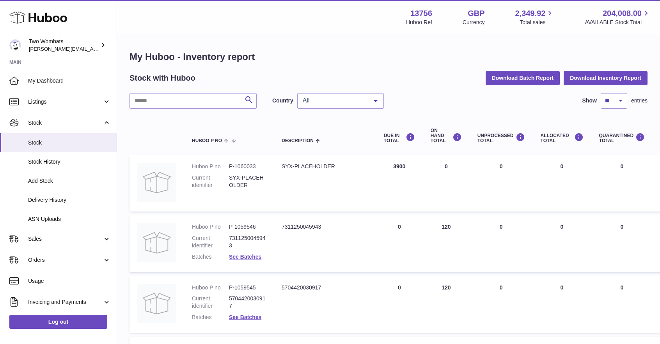  I want to click on span: Orders, so click(65, 260).